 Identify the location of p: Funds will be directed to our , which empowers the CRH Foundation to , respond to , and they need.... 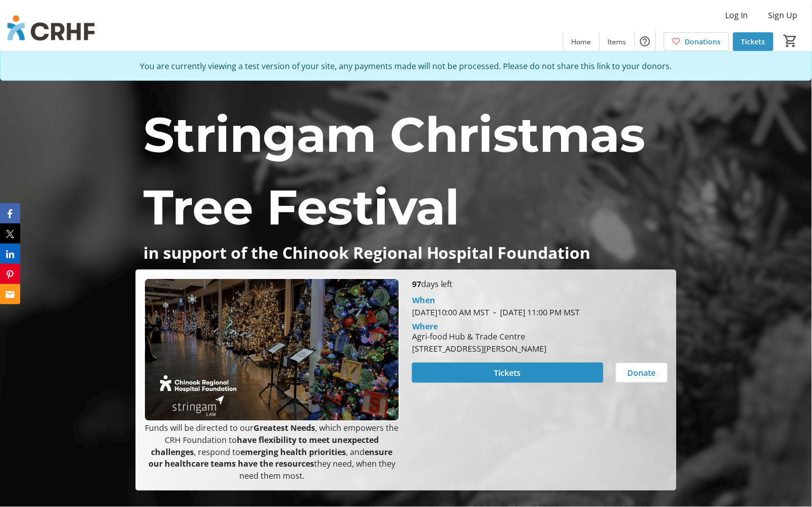
(272, 452).